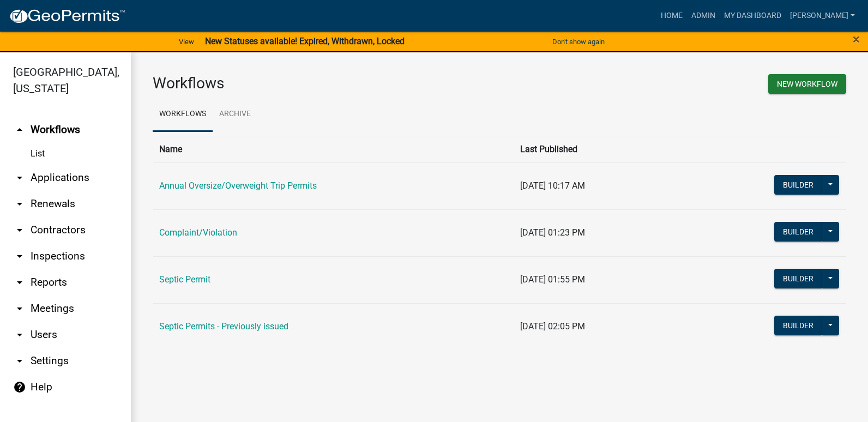  What do you see at coordinates (223, 326) in the screenshot?
I see `a: Septic Permits - Previously issued` at bounding box center [223, 326].